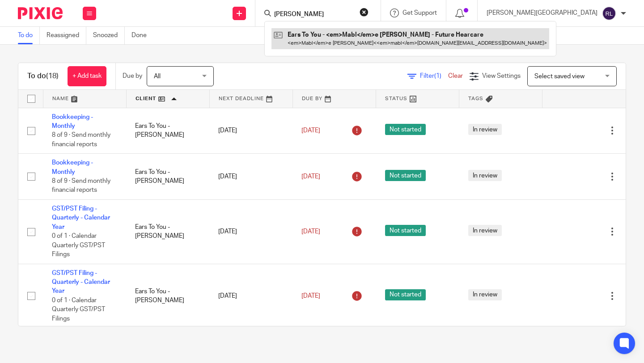 The height and width of the screenshot is (363, 644). What do you see at coordinates (476, 98) in the screenshot?
I see `span: Tags` at bounding box center [476, 98].